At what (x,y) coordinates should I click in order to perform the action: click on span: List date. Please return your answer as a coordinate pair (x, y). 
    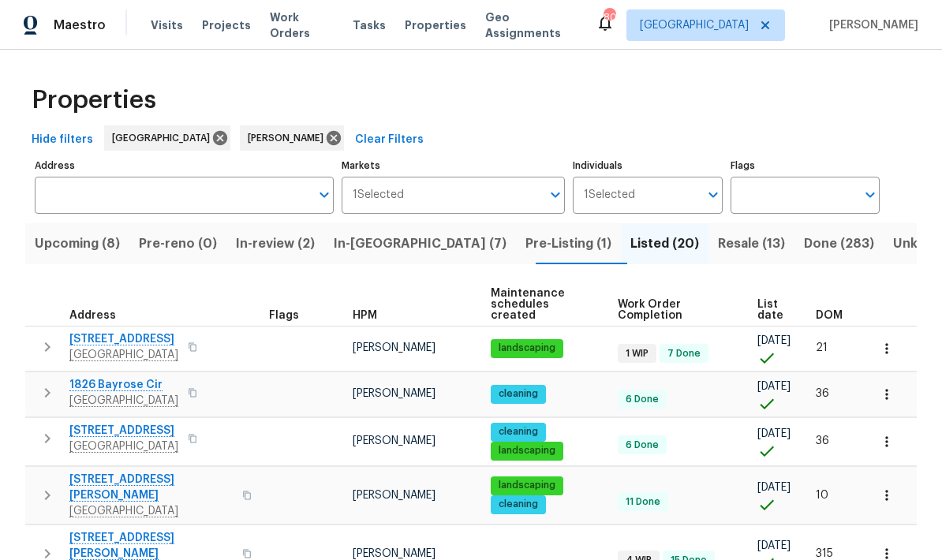
    Looking at the image, I should click on (773, 310).